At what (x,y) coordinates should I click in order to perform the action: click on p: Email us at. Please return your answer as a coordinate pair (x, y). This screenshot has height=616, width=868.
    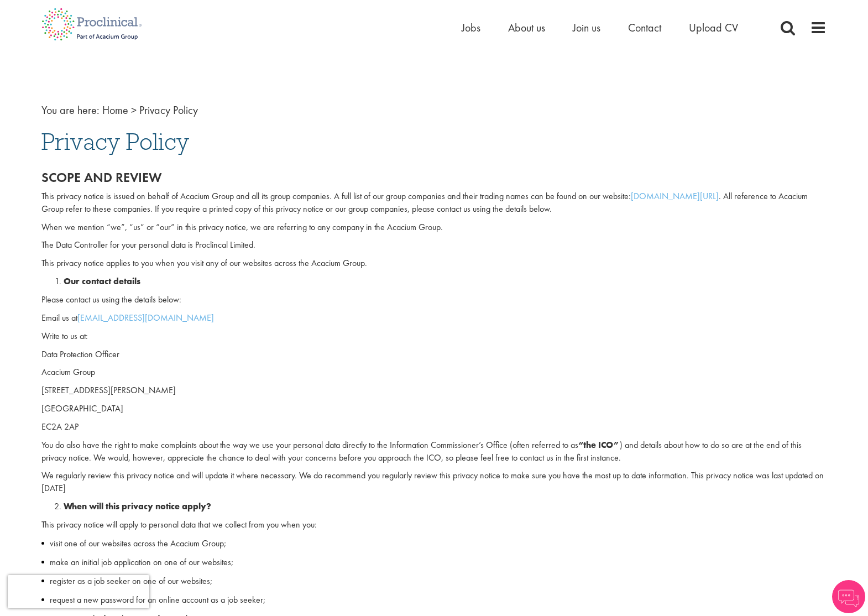
    Looking at the image, I should click on (434, 318).